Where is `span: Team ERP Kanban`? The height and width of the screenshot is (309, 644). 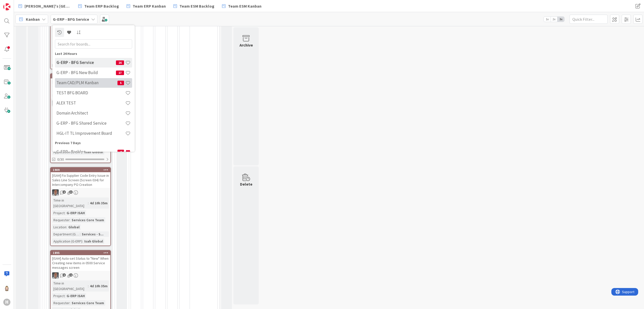
span: Team ERP Kanban is located at coordinates (149, 6).